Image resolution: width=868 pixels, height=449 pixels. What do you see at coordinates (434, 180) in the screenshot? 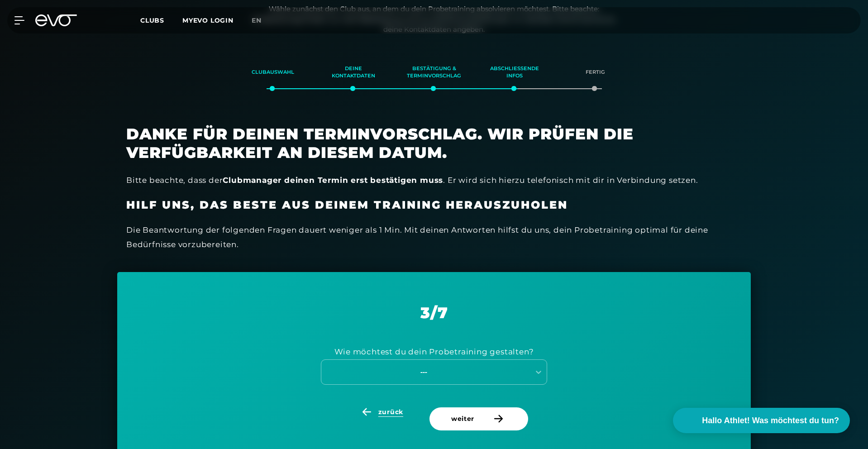
I see `div: Bitte beachte, dass der . Er wird sich hierzu telefonisch mit dir in Verbindung setzen.` at bounding box center [434, 180].